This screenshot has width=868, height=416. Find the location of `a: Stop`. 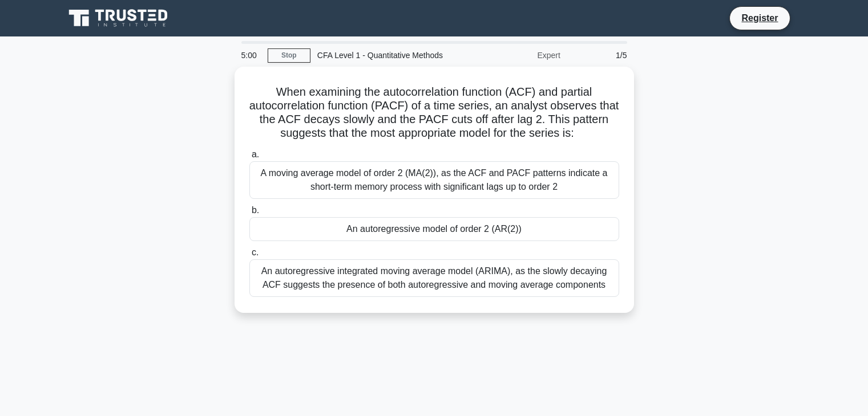

a: Stop is located at coordinates (289, 55).